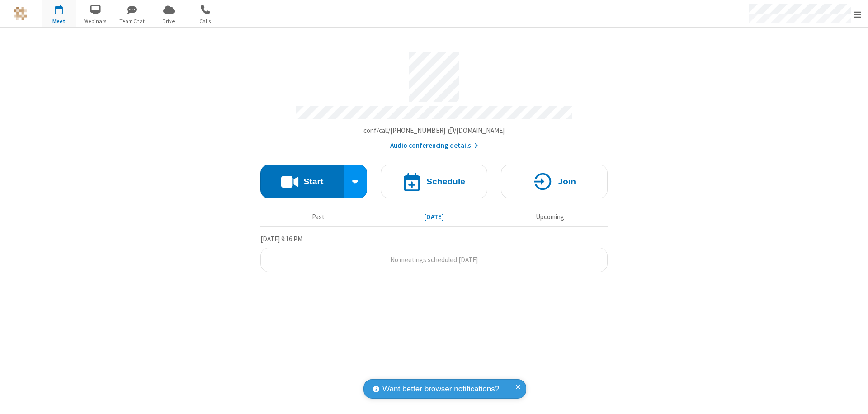 The height and width of the screenshot is (414, 868). What do you see at coordinates (434, 98) in the screenshot?
I see `section: Account details` at bounding box center [434, 98].